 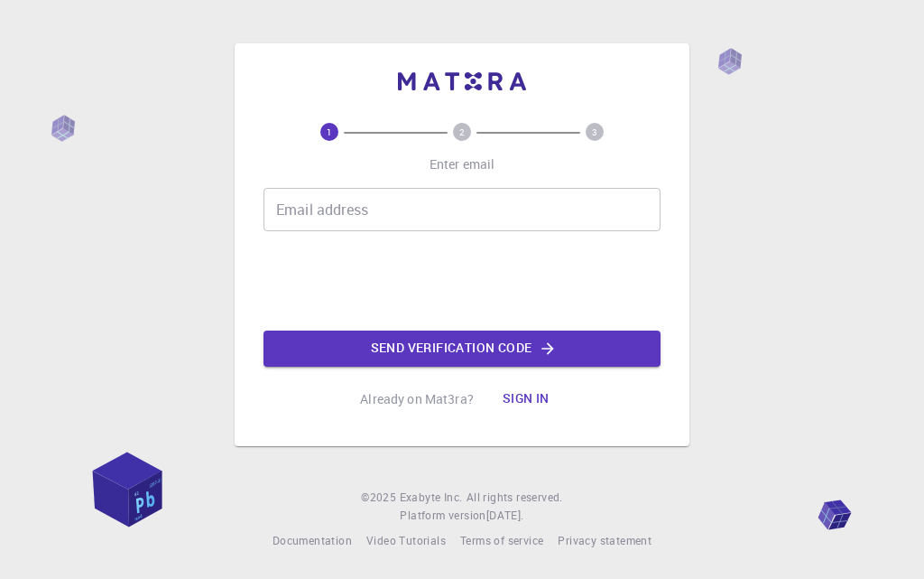 What do you see at coordinates (502, 541) in the screenshot?
I see `a: Terms of service` at bounding box center [502, 541].